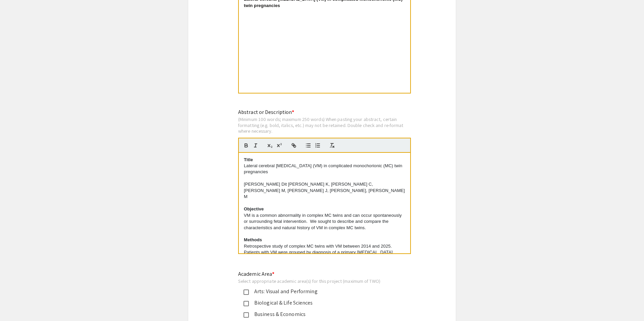 This screenshot has height=321, width=644. What do you see at coordinates (324, 221) in the screenshot?
I see `p: VM is a common abnormality in complex MC twins and can occur spontaneously or surrounding fetal i...` at bounding box center [324, 221].